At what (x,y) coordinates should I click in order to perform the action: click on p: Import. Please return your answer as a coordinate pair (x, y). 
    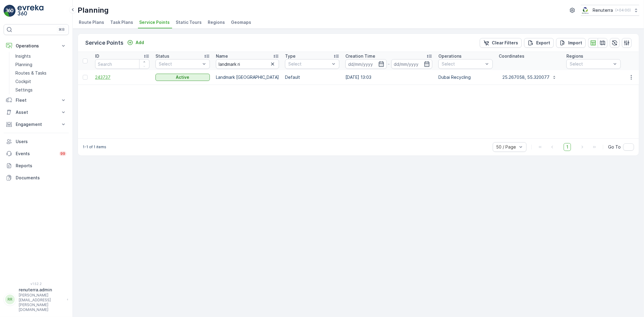
    Looking at the image, I should click on (575, 43).